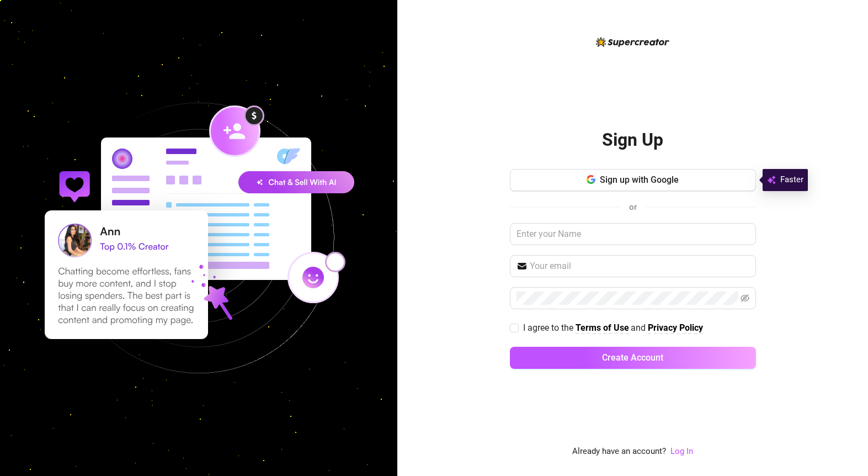 Image resolution: width=868 pixels, height=476 pixels. I want to click on span: or, so click(633, 207).